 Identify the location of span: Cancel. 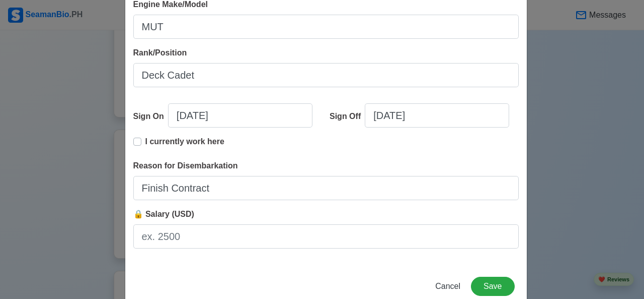
(448, 285).